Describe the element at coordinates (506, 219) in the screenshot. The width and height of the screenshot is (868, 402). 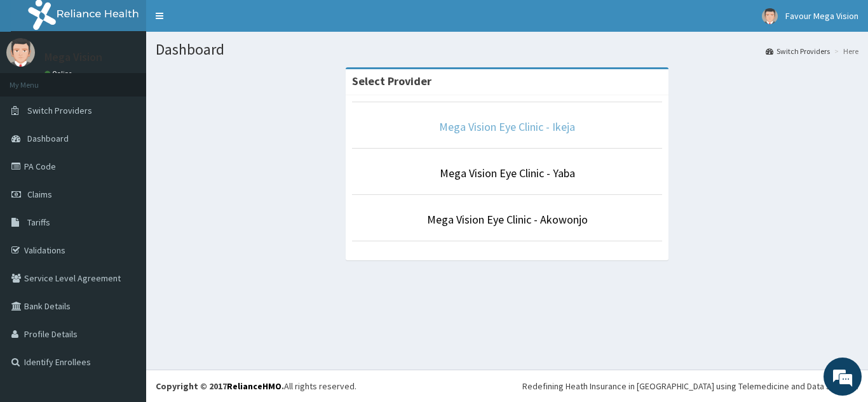
I see `a: Mega Vision Eye Clinic - Akowonjo` at that location.